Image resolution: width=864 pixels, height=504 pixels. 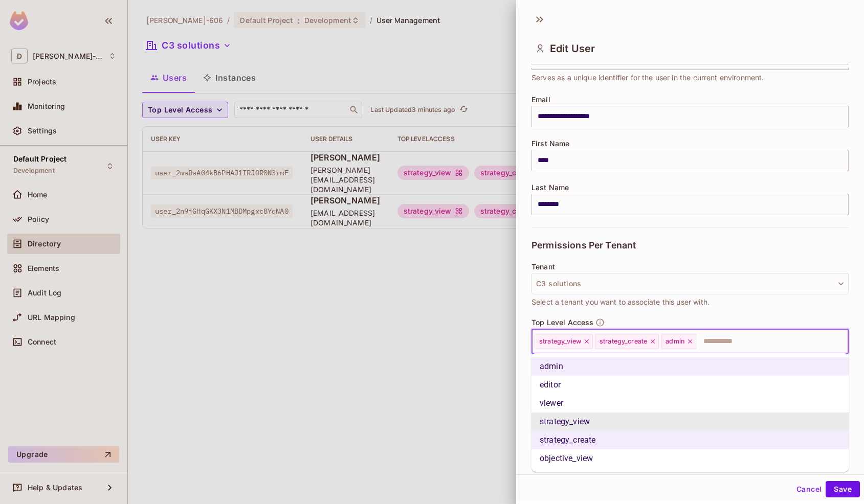 What do you see at coordinates (647, 77) in the screenshot?
I see `span: Serves as a unique identifier for the user in the current environment.` at bounding box center [647, 77].